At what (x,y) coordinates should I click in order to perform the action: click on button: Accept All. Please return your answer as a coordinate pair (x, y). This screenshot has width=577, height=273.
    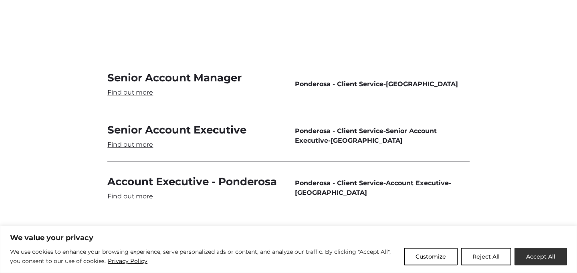
    Looking at the image, I should click on (540, 256).